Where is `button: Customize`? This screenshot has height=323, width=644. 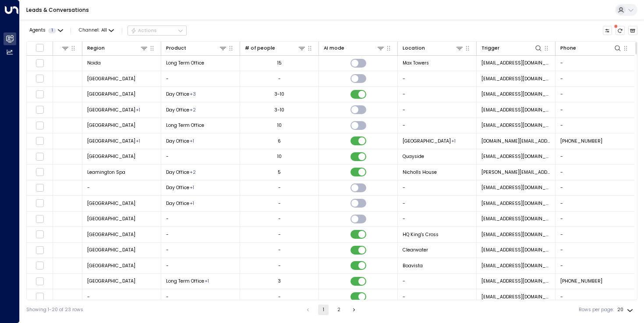 button: Customize is located at coordinates (608, 30).